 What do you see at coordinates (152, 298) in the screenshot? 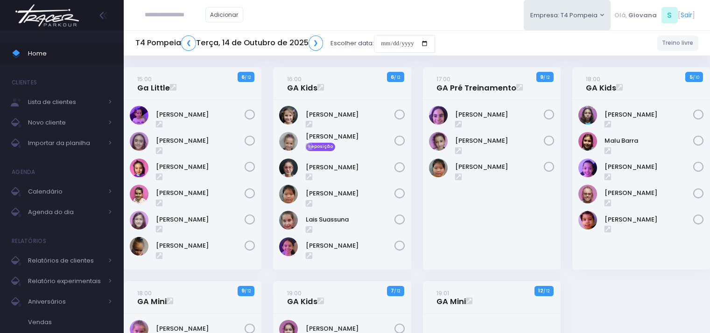
I see `a: 18:00GA Mini` at bounding box center [152, 298].